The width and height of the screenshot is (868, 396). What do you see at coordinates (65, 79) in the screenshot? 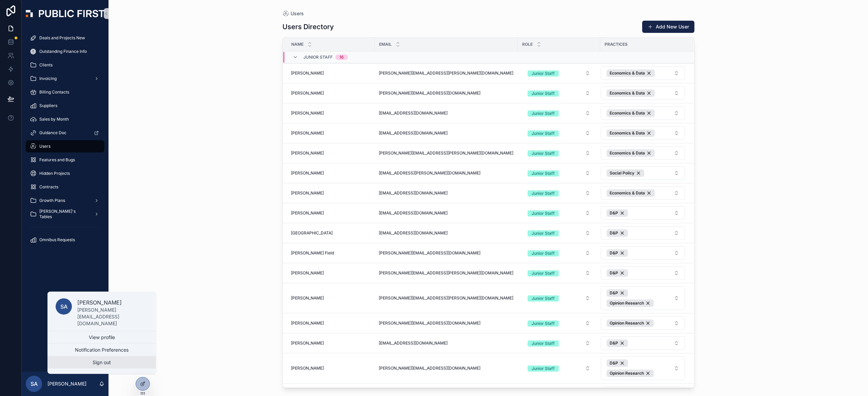
I see `a: Invoicing` at bounding box center [65, 79].